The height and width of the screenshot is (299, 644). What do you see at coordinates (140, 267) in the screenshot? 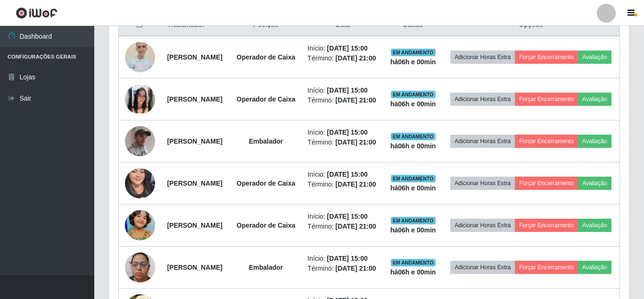
I see `img: 1758675688456.jpeg` at bounding box center [140, 267].